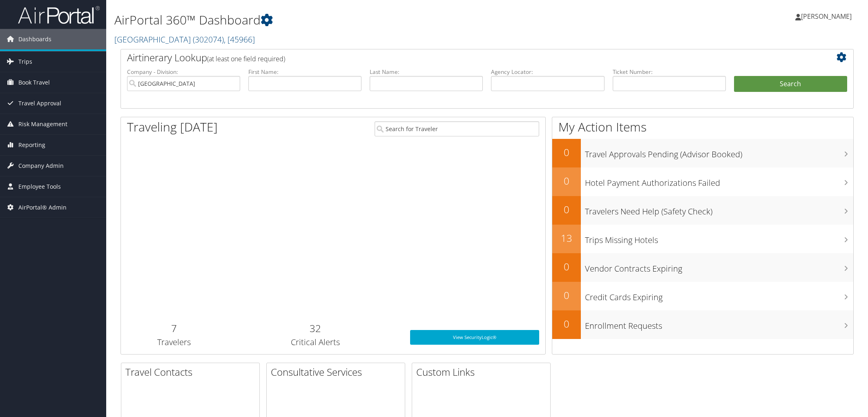 The width and height of the screenshot is (868, 417). I want to click on a: 0Enrollment Requests, so click(702, 325).